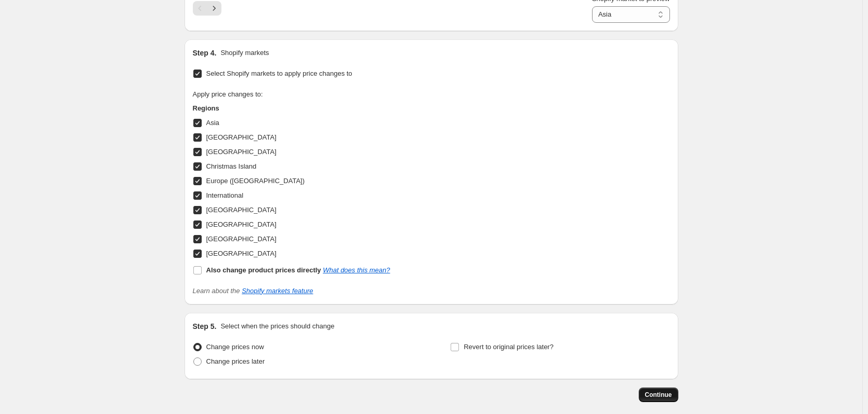  What do you see at coordinates (658, 395) in the screenshot?
I see `button: Continue` at bounding box center [658, 395].